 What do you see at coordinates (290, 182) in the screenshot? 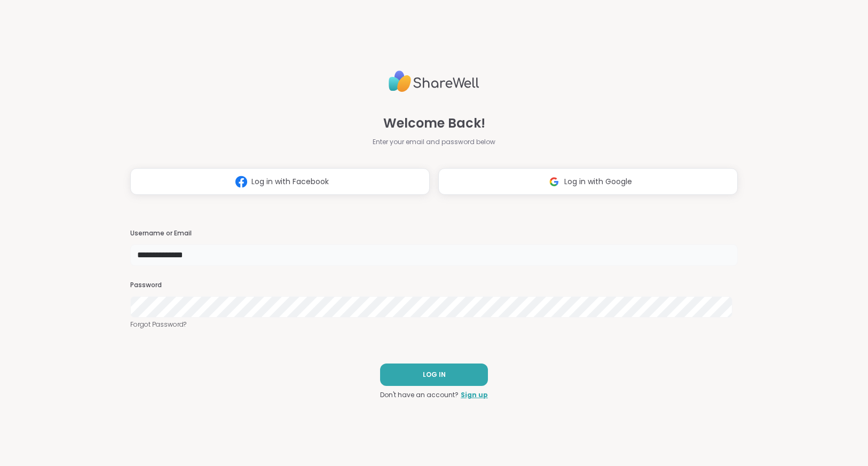
I see `span: Log in with Facebook` at bounding box center [290, 182].